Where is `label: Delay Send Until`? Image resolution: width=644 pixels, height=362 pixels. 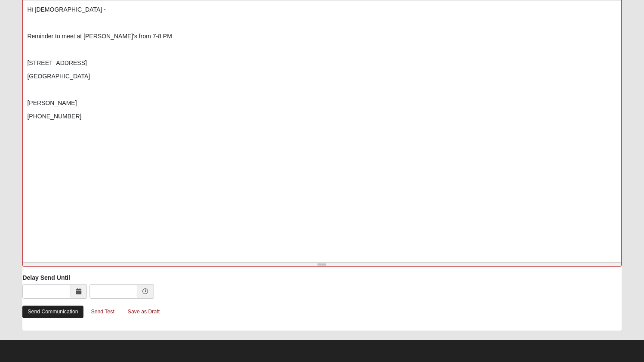
label: Delay Send Until is located at coordinates (46, 277).